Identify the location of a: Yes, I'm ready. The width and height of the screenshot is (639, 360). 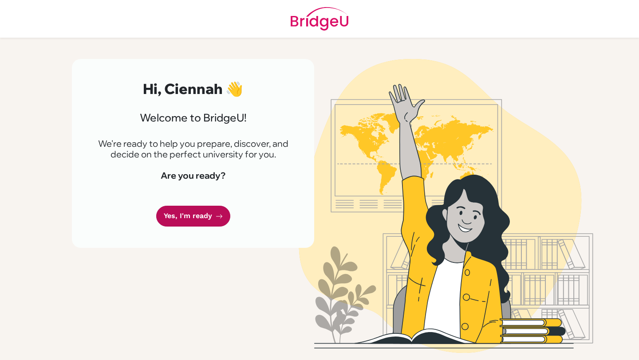
(193, 216).